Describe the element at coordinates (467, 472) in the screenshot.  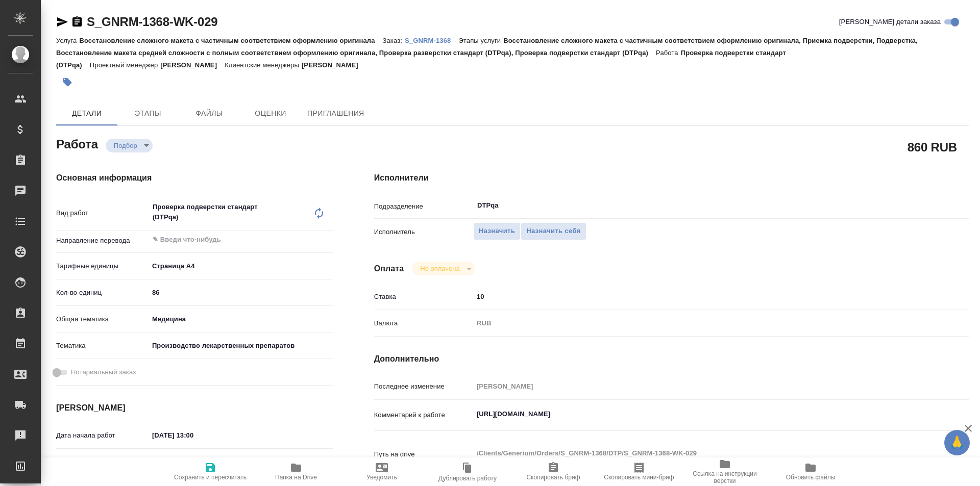
I see `button: Дублировать работу` at that location.